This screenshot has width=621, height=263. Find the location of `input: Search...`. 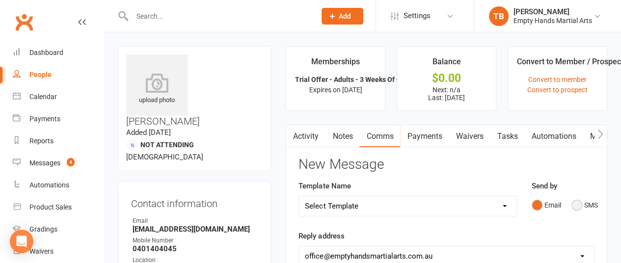

input: Search... is located at coordinates (219, 16).